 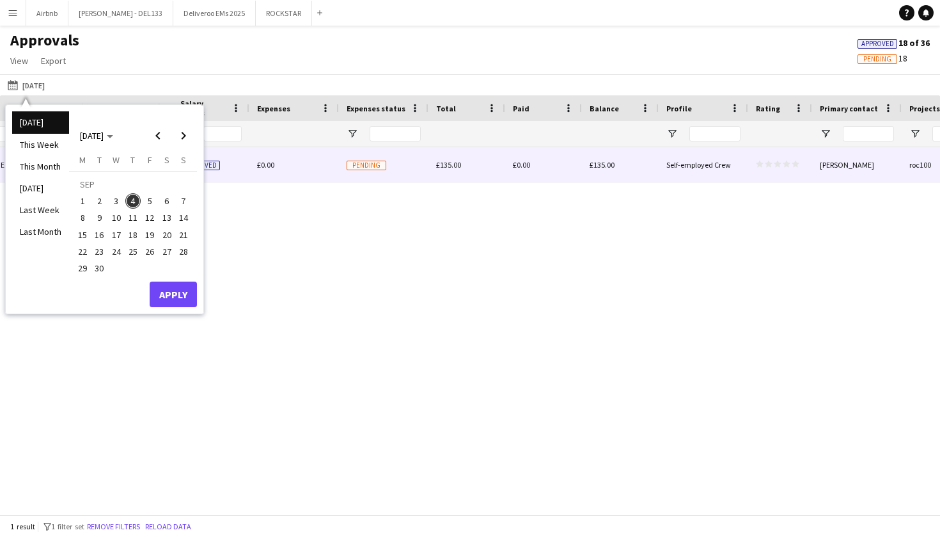 What do you see at coordinates (83, 201) in the screenshot?
I see `span: 1` at bounding box center [83, 201].